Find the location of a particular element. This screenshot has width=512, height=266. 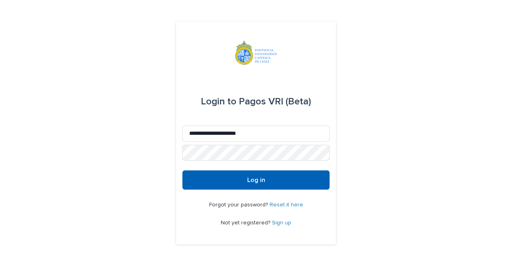

span: Login to is located at coordinates (218, 102).